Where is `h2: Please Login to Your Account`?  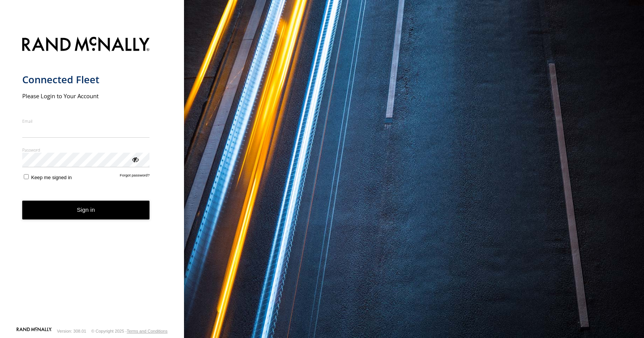
h2: Please Login to Your Account is located at coordinates (86, 96).